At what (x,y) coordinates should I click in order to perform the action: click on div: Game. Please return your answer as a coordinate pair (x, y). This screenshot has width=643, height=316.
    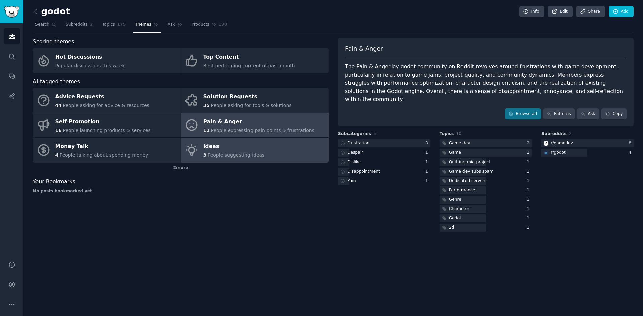
    Looking at the image, I should click on (455, 153).